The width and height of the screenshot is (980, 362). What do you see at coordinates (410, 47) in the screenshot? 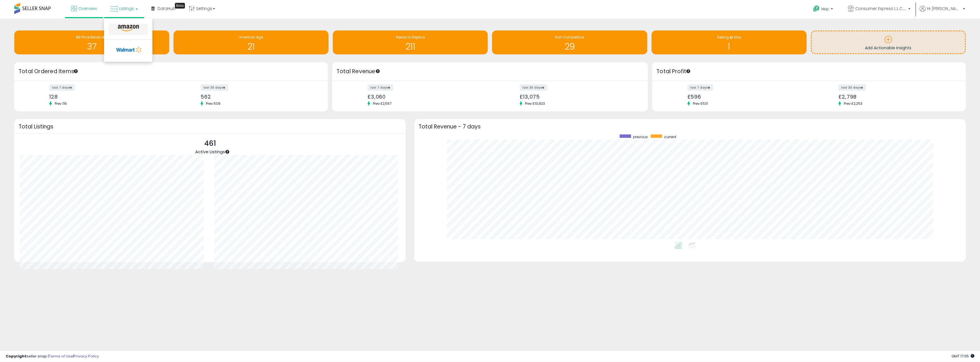
I see `h1: 211` at bounding box center [410, 47].